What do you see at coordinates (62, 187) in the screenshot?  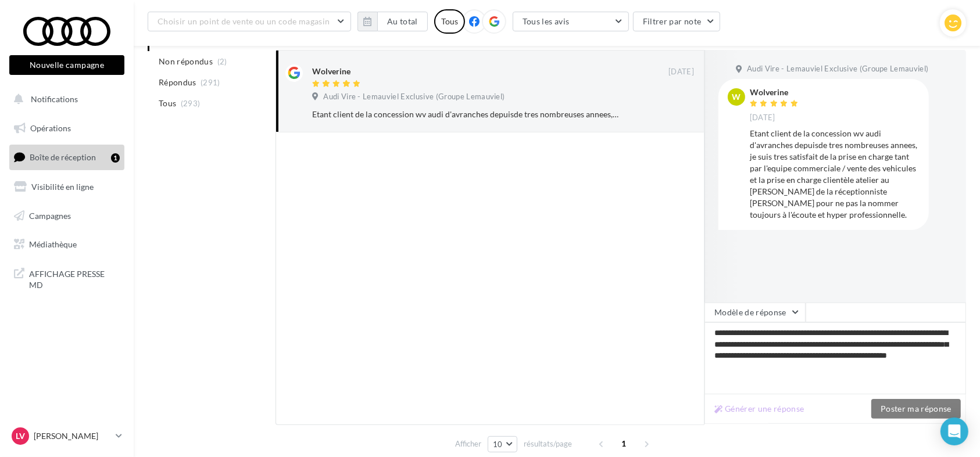 I see `span: Visibilité en ligne` at bounding box center [62, 187].